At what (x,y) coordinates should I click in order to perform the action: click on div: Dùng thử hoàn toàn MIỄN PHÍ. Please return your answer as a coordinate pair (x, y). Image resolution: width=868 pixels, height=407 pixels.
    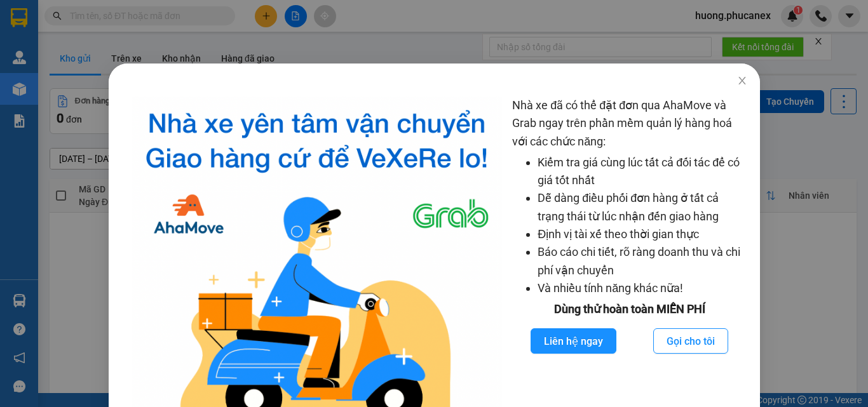
    Looking at the image, I should click on (629, 309).